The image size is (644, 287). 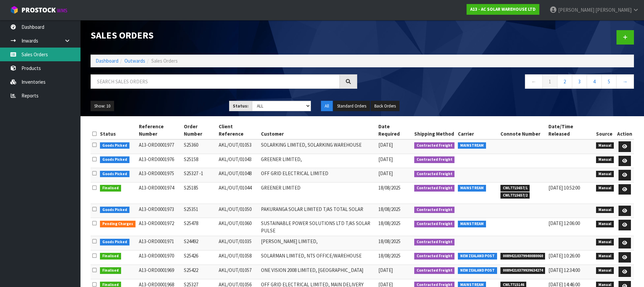 What do you see at coordinates (224, 35) in the screenshot?
I see `h1: Sales Orders` at bounding box center [224, 35].